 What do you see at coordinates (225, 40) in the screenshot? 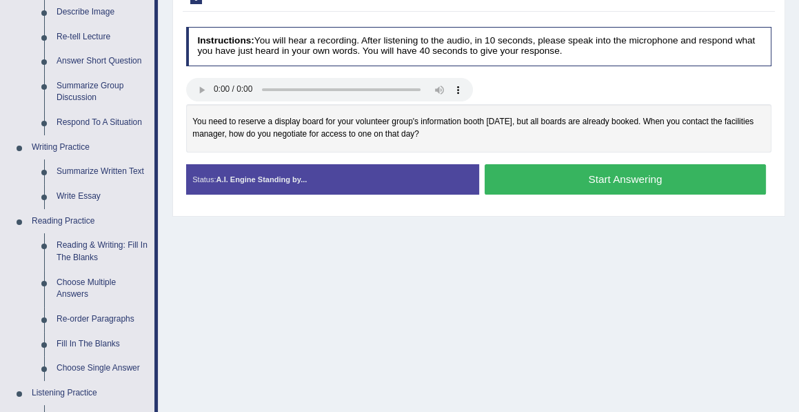
I see `b: Instructions:` at bounding box center [225, 40].